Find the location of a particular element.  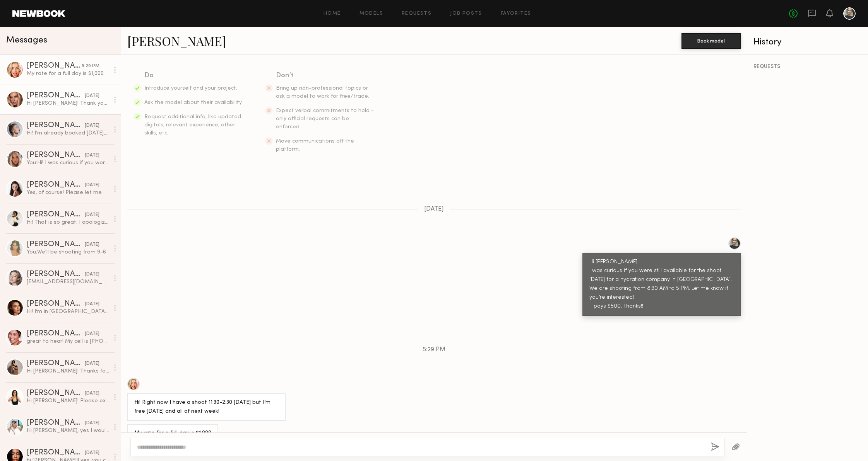

button: Book model is located at coordinates (711, 41).